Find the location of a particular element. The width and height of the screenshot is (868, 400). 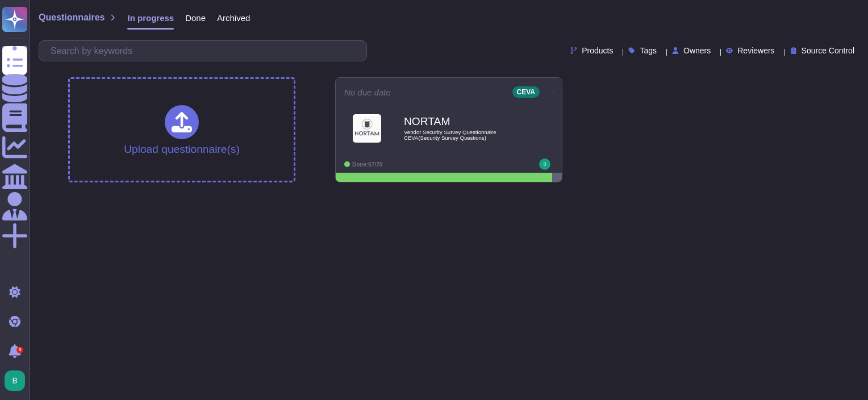

span: Vendor Security Survey Questionnaire CEVA(Security Survey Questions) is located at coordinates (461, 134).